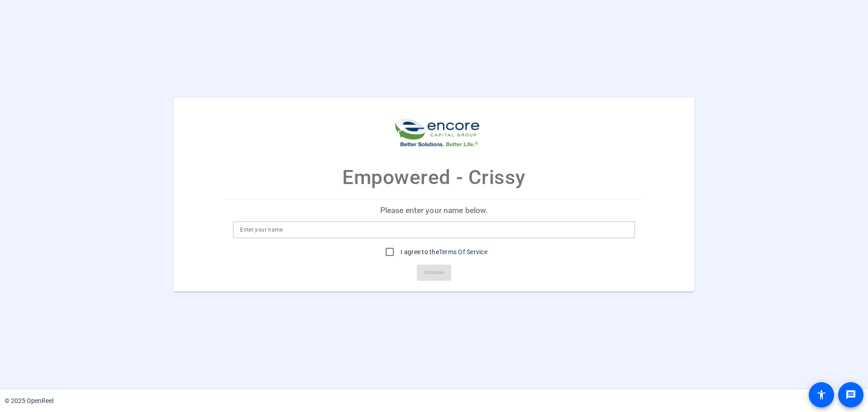  Describe the element at coordinates (434, 210) in the screenshot. I see `p: Please enter your name below.` at that location.